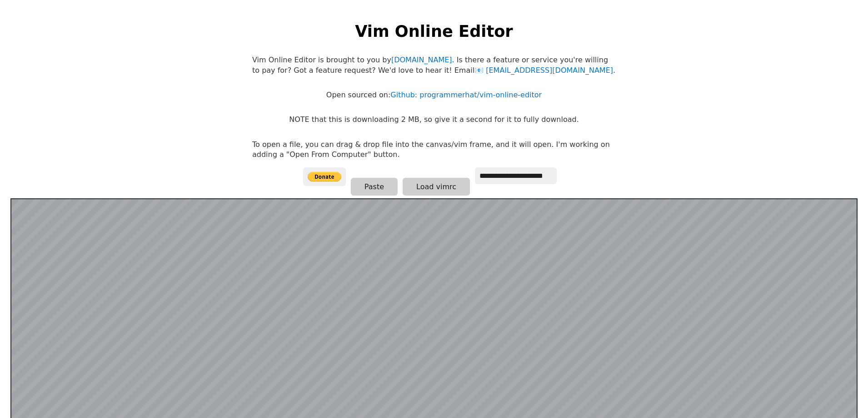 The image size is (868, 418). I want to click on button: Load vimrc, so click(436, 186).